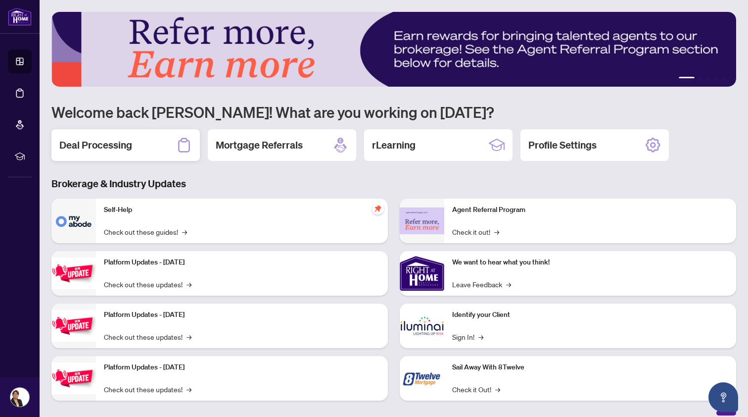  Describe the element at coordinates (422, 378) in the screenshot. I see `img: Sail Away With 8Twelve` at that location.